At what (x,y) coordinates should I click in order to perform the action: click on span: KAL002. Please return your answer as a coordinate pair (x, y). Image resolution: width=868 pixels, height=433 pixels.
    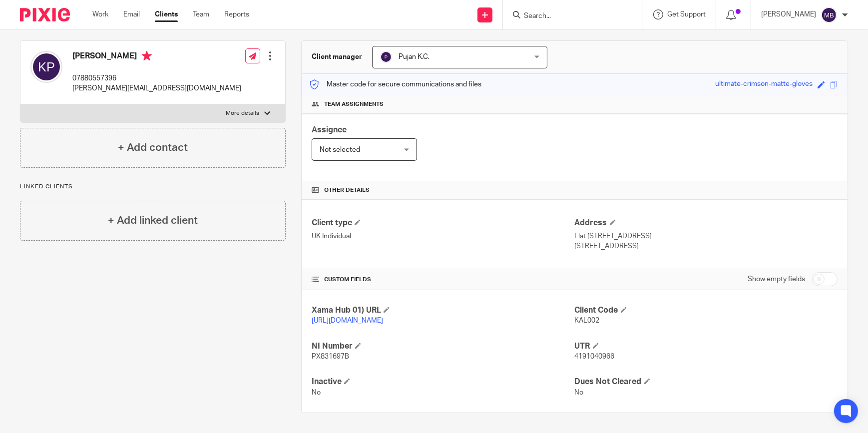
    Looking at the image, I should click on (587, 320).